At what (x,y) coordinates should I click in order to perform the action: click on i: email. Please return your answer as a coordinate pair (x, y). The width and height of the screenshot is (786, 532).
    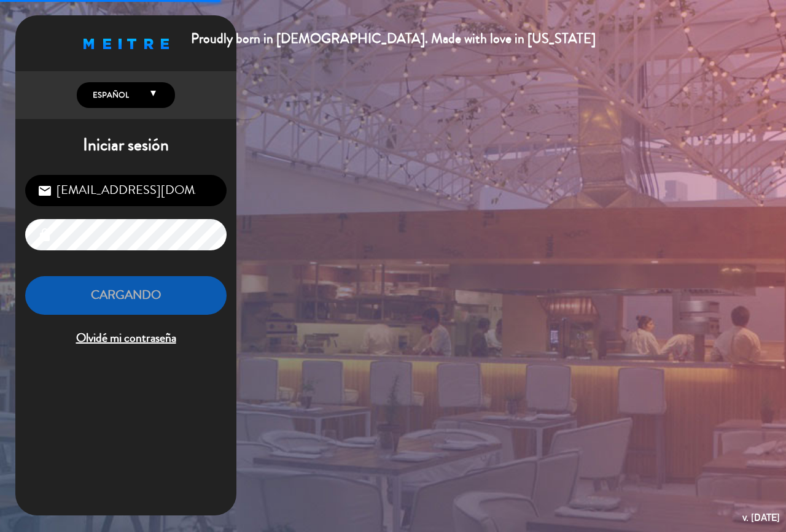
    Looking at the image, I should click on (45, 191).